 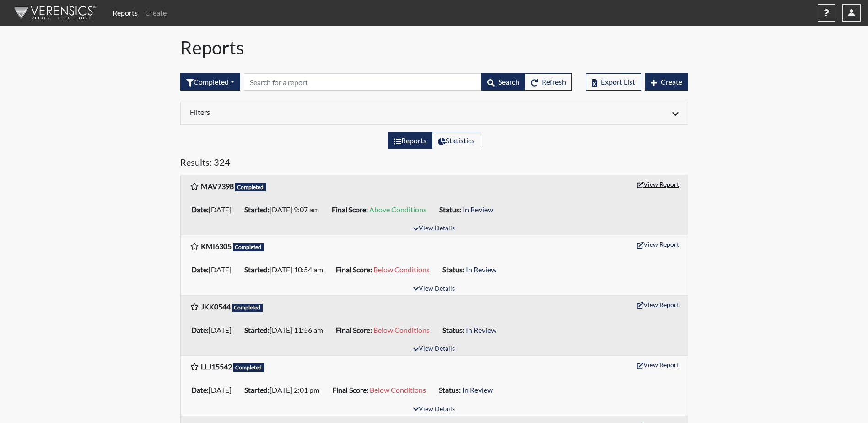 What do you see at coordinates (434, 48) in the screenshot?
I see `h1: Reports` at bounding box center [434, 48].